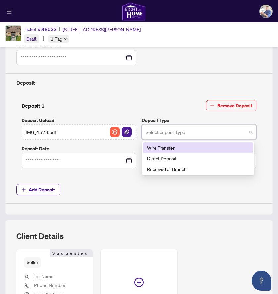 This screenshot has height=294, width=278. What do you see at coordinates (71, 254) in the screenshot?
I see `span: Suggested` at bounding box center [71, 254].